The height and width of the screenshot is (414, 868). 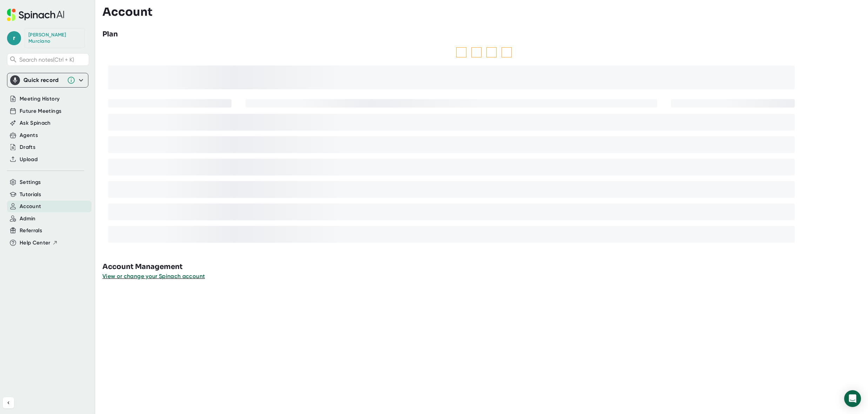 What do you see at coordinates (31, 230) in the screenshot?
I see `span: Referrals` at bounding box center [31, 230].